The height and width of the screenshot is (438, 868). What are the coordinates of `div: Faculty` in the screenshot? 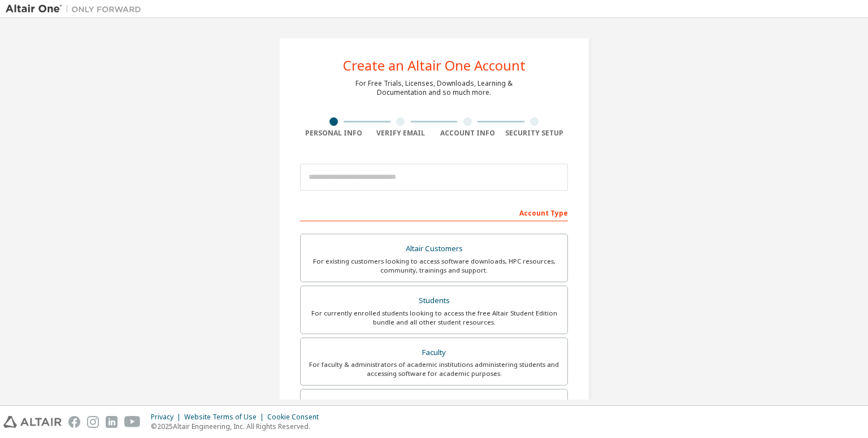 It's located at (434, 353).